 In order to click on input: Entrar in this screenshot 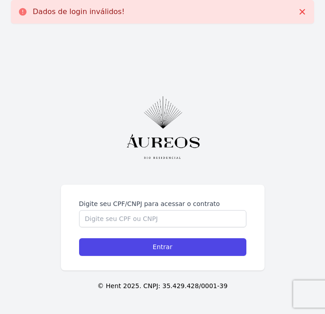, I will do `click(163, 247)`.